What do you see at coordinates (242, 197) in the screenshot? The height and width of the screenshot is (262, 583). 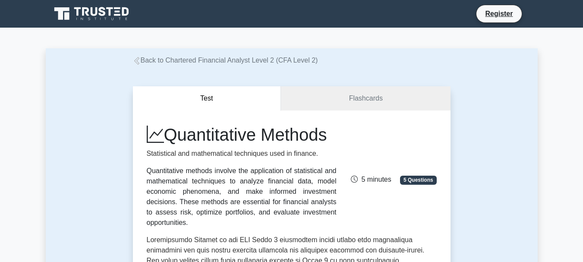 I see `div: Quantitative methods involve the application of statistical and mathematical techniques to analyz...` at bounding box center [242, 197].